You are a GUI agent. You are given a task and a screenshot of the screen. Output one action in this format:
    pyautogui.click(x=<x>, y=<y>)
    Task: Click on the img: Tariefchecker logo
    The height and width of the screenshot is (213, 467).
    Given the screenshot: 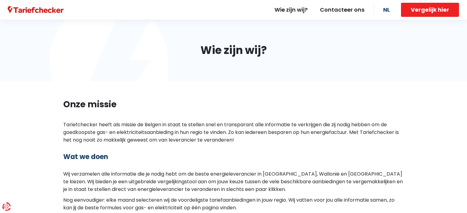 What is the action you would take?
    pyautogui.click(x=36, y=10)
    